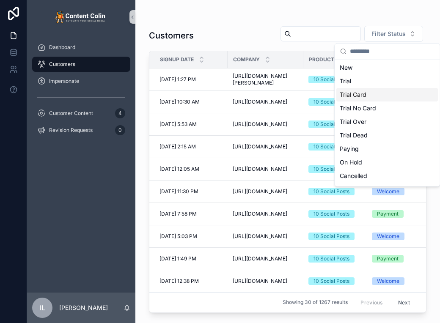  What do you see at coordinates (81, 81) in the screenshot?
I see `a: Impersonate` at bounding box center [81, 81].